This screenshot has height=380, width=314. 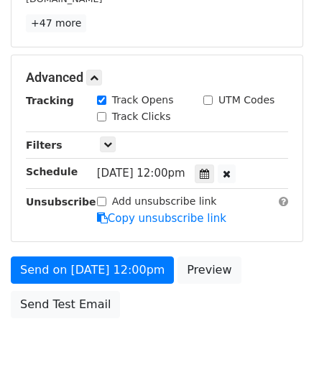 What do you see at coordinates (50, 101) in the screenshot?
I see `strong: Tracking` at bounding box center [50, 101].